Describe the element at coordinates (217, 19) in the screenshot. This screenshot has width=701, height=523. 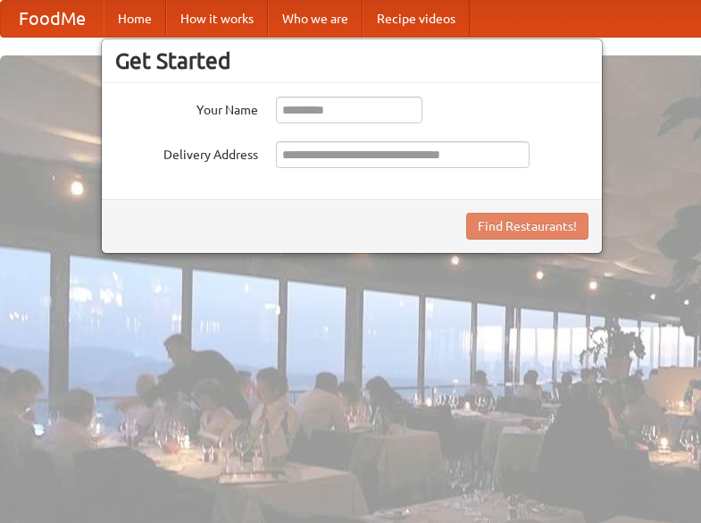
I see `a: How it works` at that location.